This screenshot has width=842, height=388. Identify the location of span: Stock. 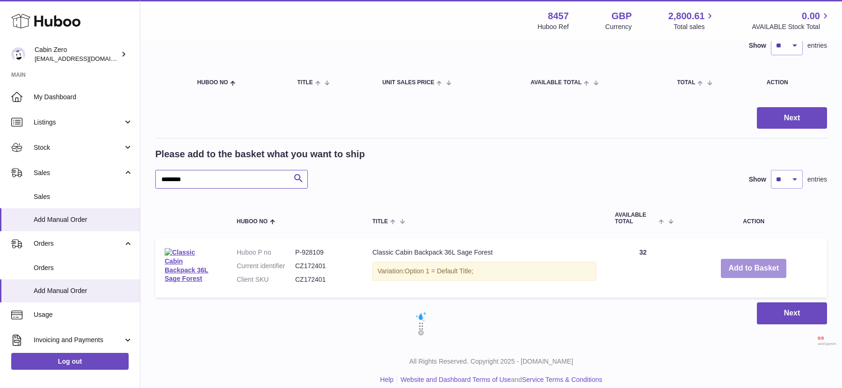
(78, 147).